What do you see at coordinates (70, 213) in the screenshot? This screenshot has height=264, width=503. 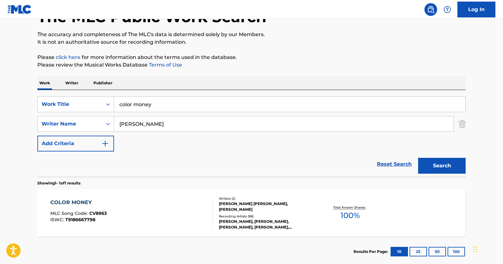 I see `span: MLC Song Code :` at bounding box center [70, 213].